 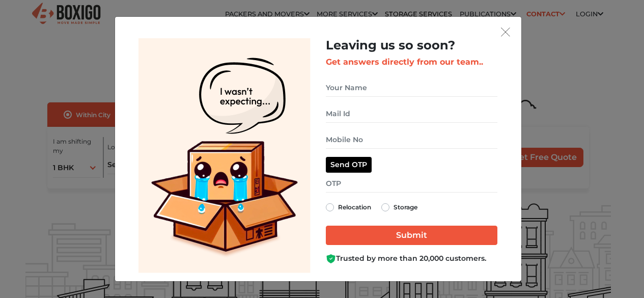 I want to click on div: Trusted by more than 20,000 customers., so click(x=411, y=258).